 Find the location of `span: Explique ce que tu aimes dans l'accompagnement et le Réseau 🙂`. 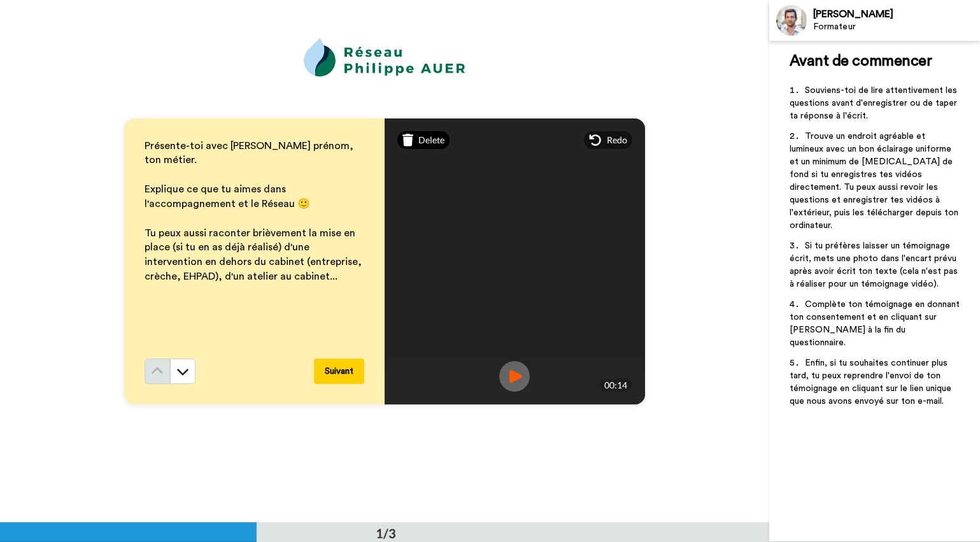

span: Explique ce que tu aimes dans l'accompagnement et le Réseau 🙂 is located at coordinates (227, 196).